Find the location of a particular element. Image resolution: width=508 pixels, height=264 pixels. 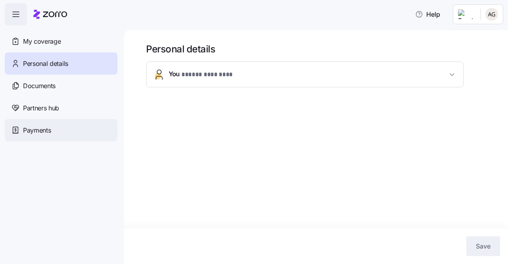

a: My coverage is located at coordinates (61, 41).